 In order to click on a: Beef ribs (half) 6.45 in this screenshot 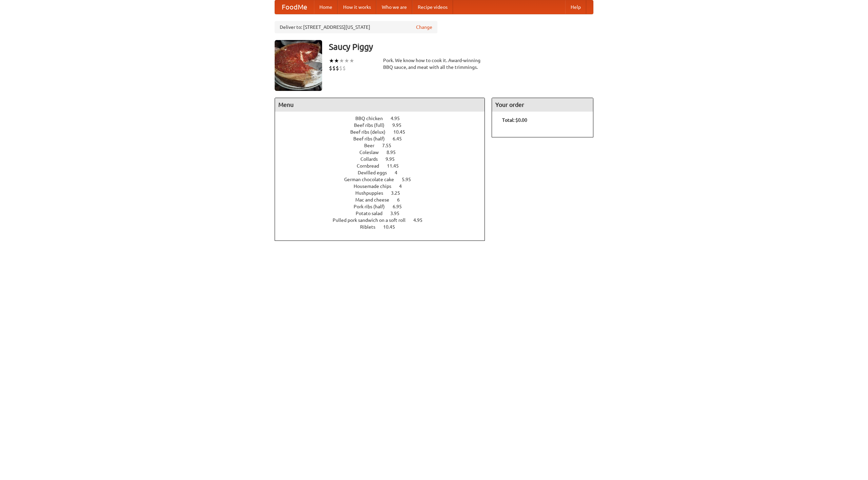, I will do `click(384, 138)`.